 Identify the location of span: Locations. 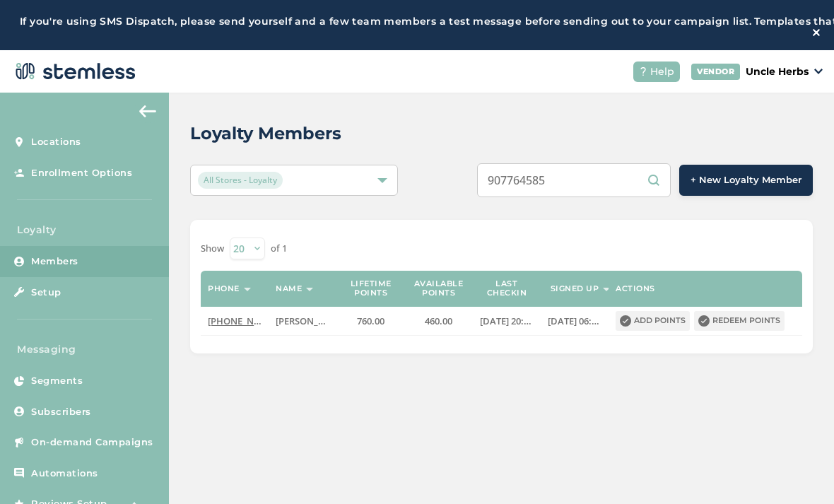
(56, 142).